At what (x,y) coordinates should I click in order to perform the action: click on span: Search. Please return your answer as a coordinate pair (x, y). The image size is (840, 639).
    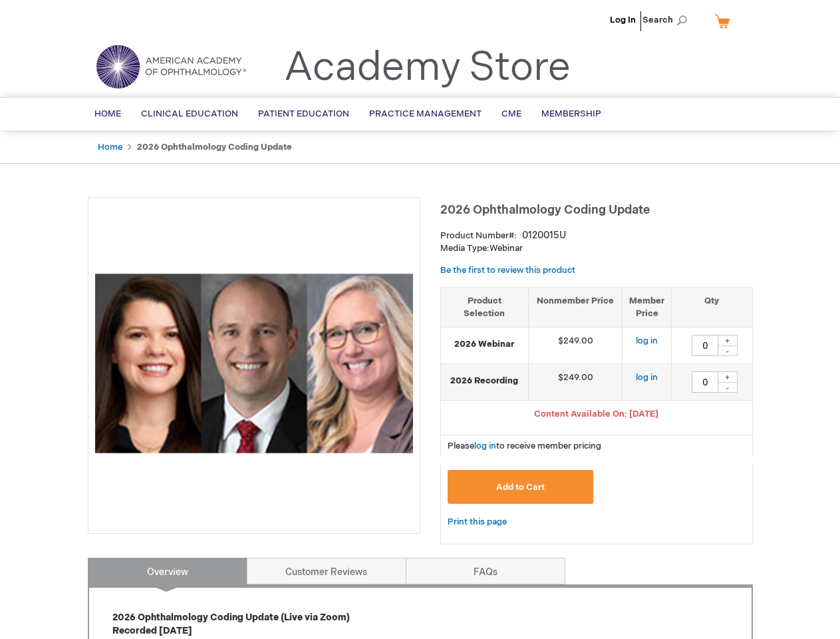
    Looking at the image, I should click on (667, 20).